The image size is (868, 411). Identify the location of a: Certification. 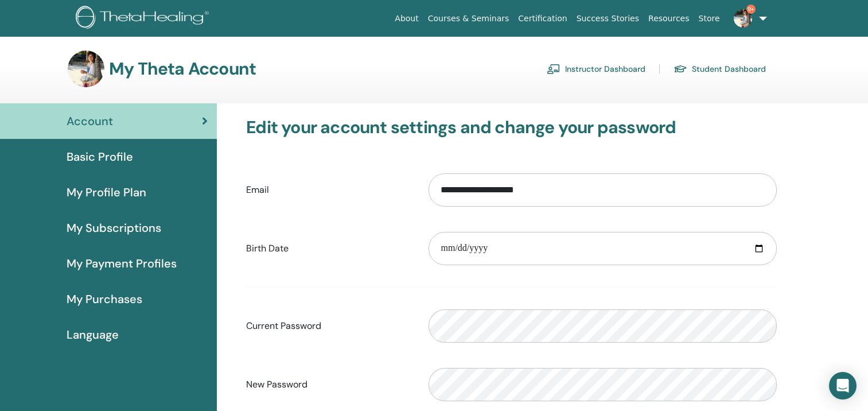
(542, 18).